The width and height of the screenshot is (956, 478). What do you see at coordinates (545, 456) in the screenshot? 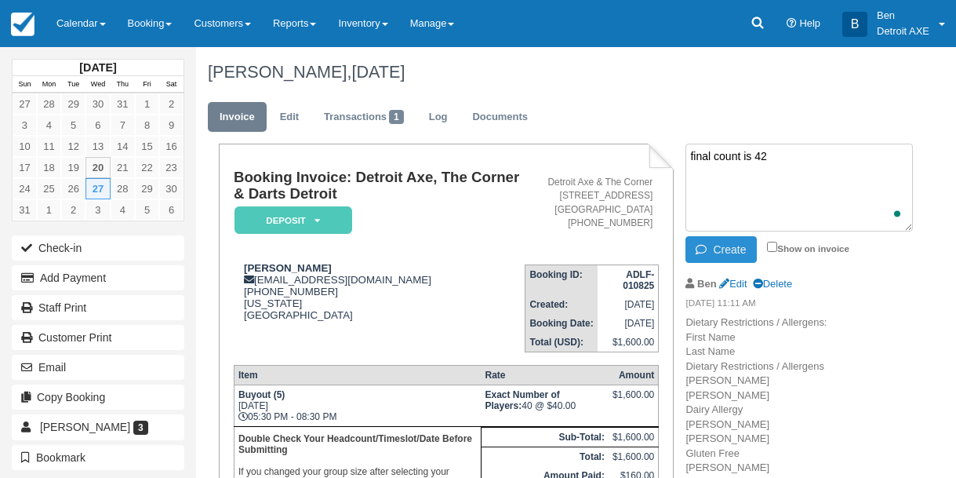
I see `th: Total:` at bounding box center [545, 456].